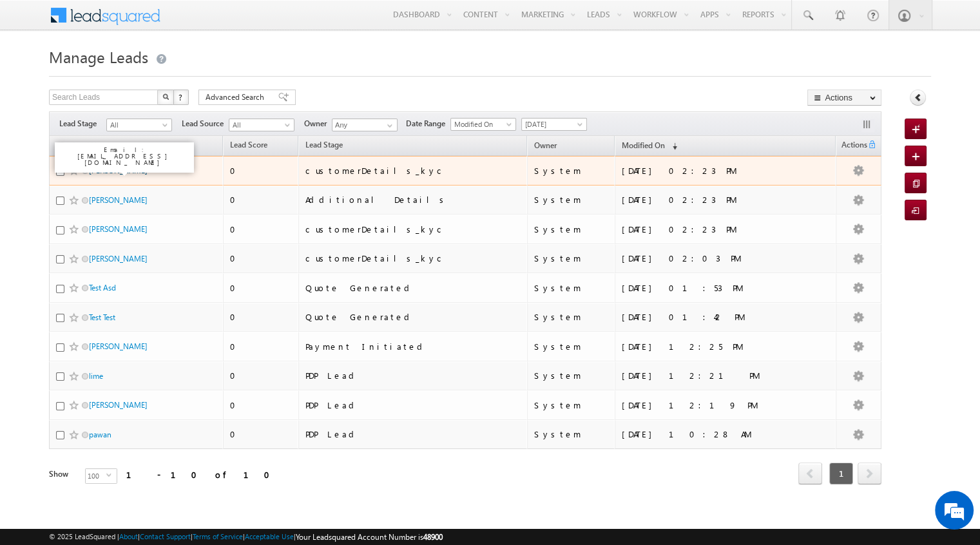 This screenshot has height=545, width=980. Describe the element at coordinates (99, 57) in the screenshot. I see `span: Manage Leads` at that location.